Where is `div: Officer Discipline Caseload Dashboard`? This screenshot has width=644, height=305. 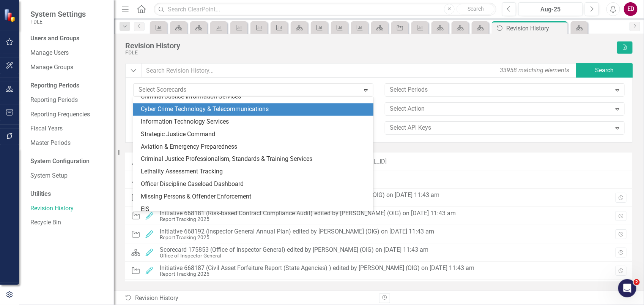
div: Officer Discipline Caseload Dashboard is located at coordinates (255, 184).